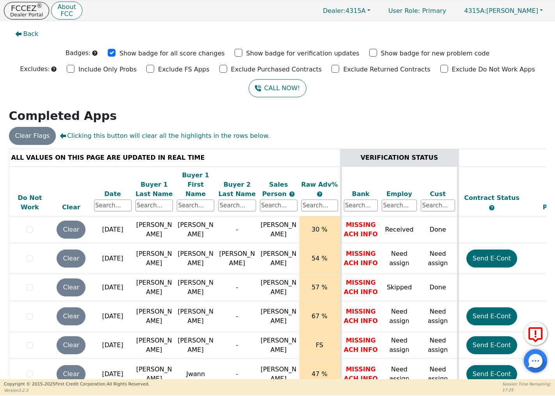 The width and height of the screenshot is (555, 396). Describe the element at coordinates (276, 69) in the screenshot. I see `p: Exclude Purchased Contracts` at that location.